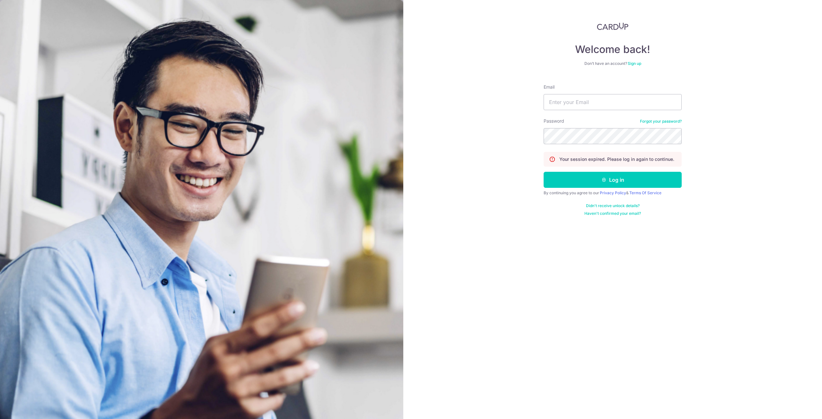 This screenshot has height=419, width=822. I want to click on a: Didn't receive unlock details?, so click(613, 206).